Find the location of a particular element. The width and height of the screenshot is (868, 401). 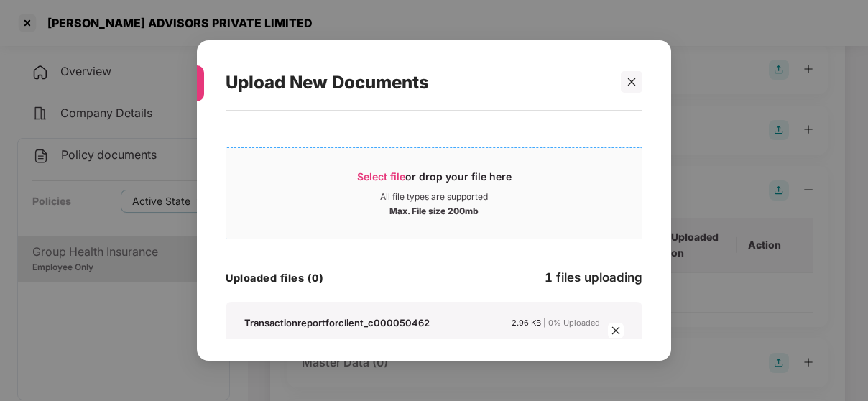

div: Transactionreportforclient_c000050462 is located at coordinates (337, 322).